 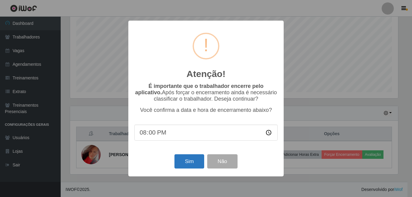 What do you see at coordinates (189, 161) in the screenshot?
I see `button: Sim` at bounding box center [189, 161].